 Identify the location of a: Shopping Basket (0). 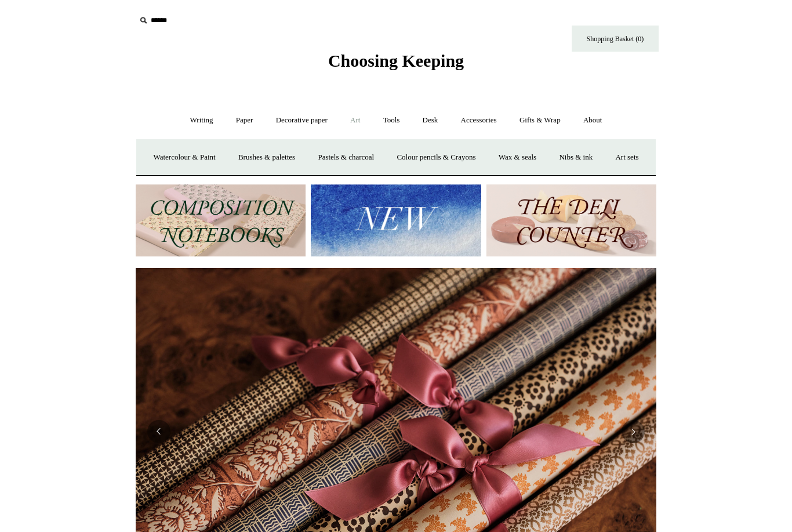
(615, 38).